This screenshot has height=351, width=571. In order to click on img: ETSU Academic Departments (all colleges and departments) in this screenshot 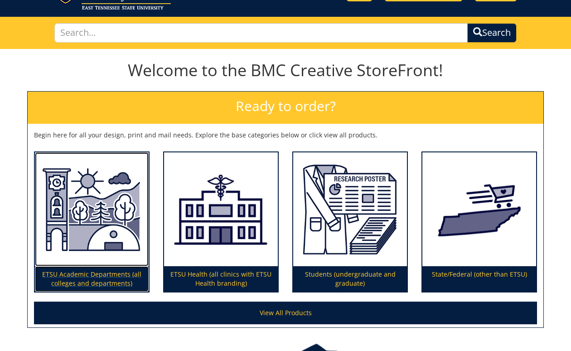, I will do `click(92, 210)`.